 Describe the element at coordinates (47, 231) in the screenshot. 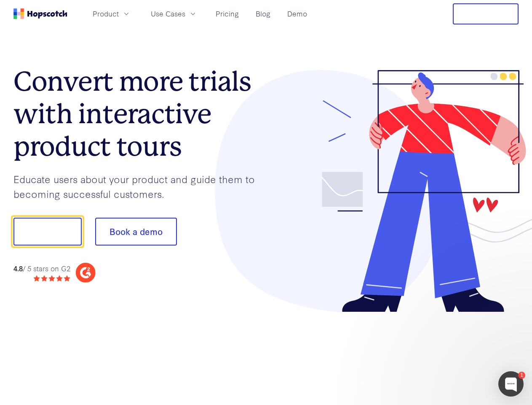

I see `button: Show me!` at that location.